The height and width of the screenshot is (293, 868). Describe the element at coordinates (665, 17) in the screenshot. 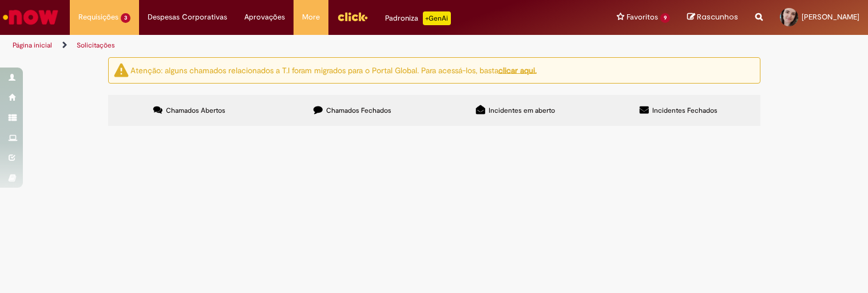

I see `span: 9` at that location.